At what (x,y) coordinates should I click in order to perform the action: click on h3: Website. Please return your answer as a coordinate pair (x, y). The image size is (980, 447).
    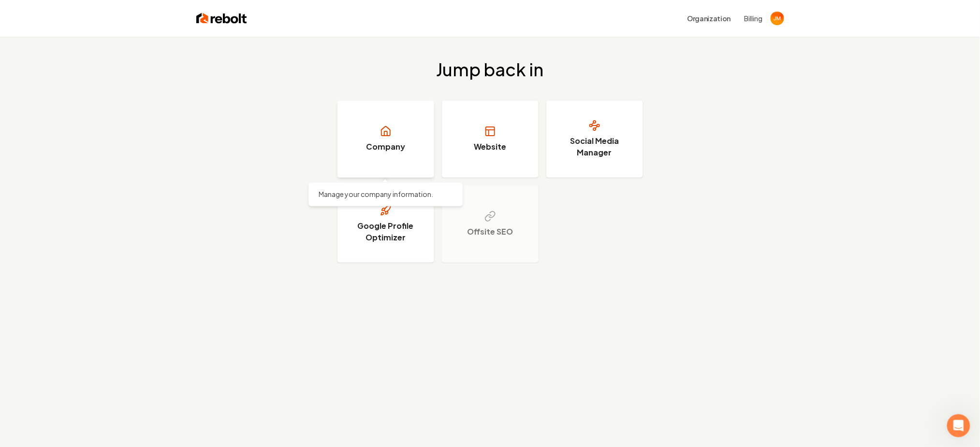
    Looking at the image, I should click on (490, 146).